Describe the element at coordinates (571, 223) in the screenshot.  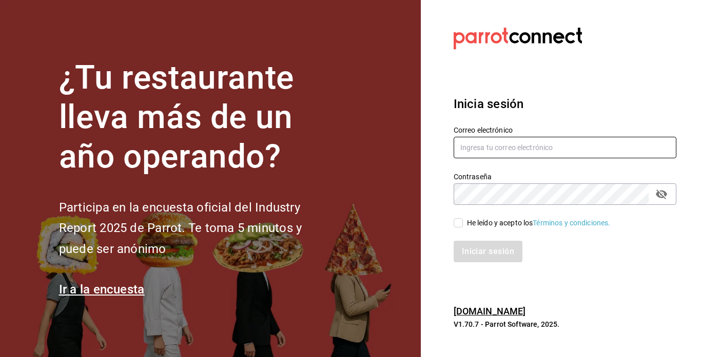
I see `a: Términos y condiciones.` at that location.